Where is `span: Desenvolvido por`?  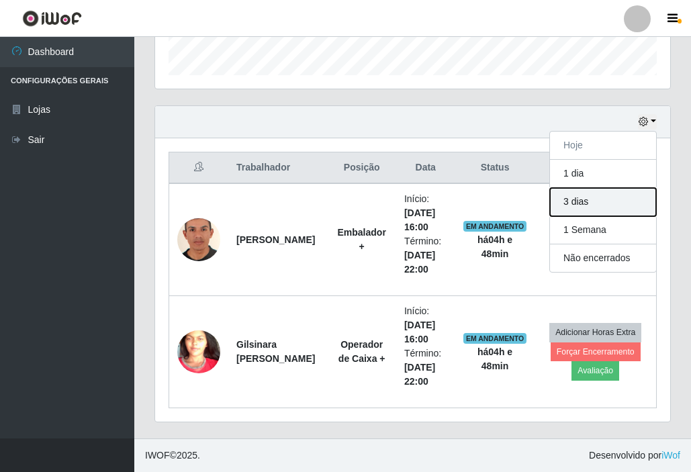 span: Desenvolvido por is located at coordinates (635, 455).